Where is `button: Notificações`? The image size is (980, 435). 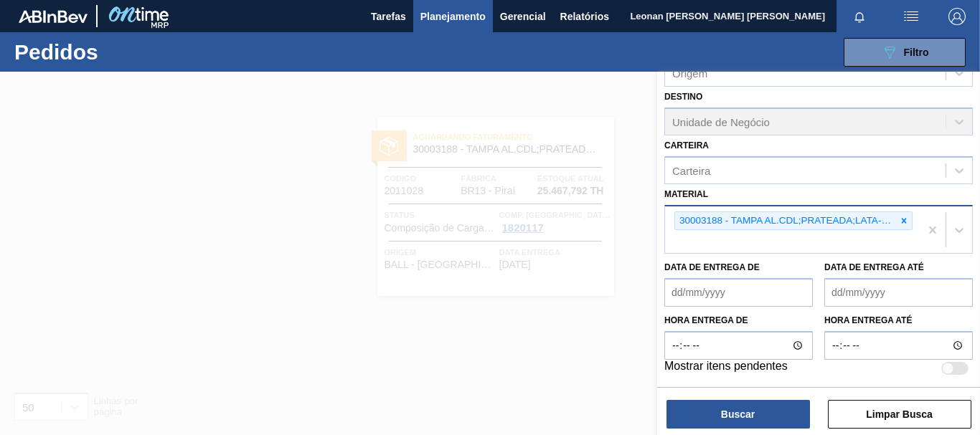 button: Notificações is located at coordinates (859, 17).